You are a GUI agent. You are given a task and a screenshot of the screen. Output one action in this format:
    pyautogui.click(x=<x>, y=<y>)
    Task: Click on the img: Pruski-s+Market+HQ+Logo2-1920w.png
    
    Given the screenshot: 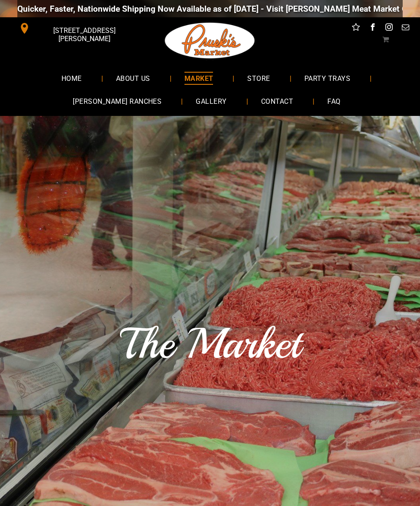 What is the action you would take?
    pyautogui.click(x=210, y=41)
    